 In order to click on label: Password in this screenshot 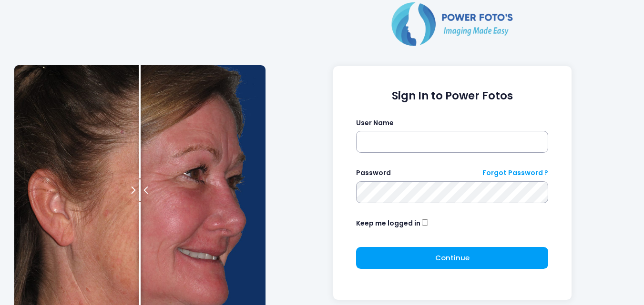, I will do `click(373, 173)`.